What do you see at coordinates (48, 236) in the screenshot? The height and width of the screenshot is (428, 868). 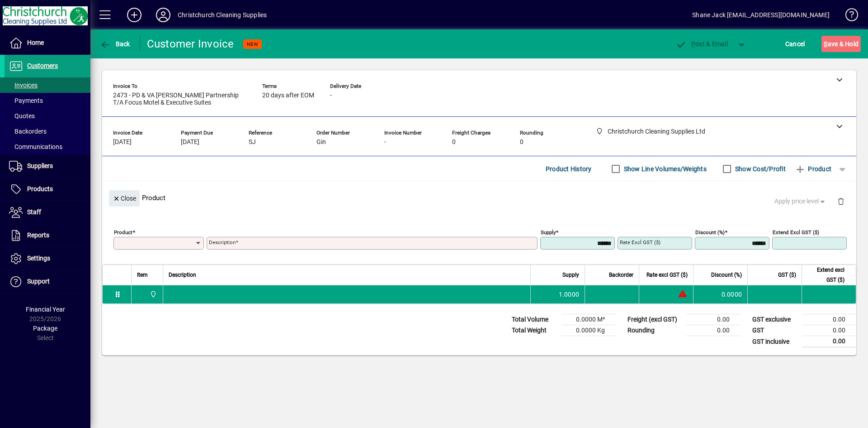 I see `a: Reports` at bounding box center [48, 236].